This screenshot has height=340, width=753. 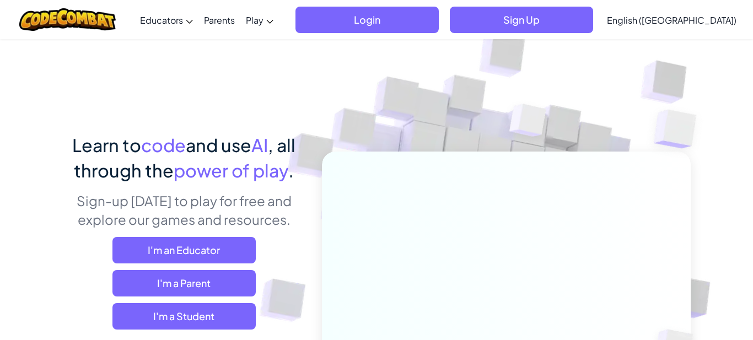 I want to click on span: Login, so click(x=367, y=20).